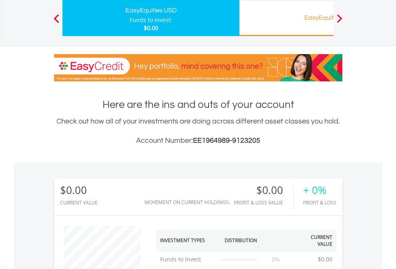 This screenshot has width=396, height=269. What do you see at coordinates (320, 190) in the screenshot?
I see `div: + 0%` at bounding box center [320, 190].